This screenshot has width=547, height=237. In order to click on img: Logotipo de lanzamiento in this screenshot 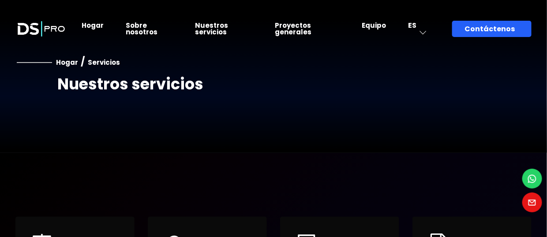, I will do `click(41, 29)`.